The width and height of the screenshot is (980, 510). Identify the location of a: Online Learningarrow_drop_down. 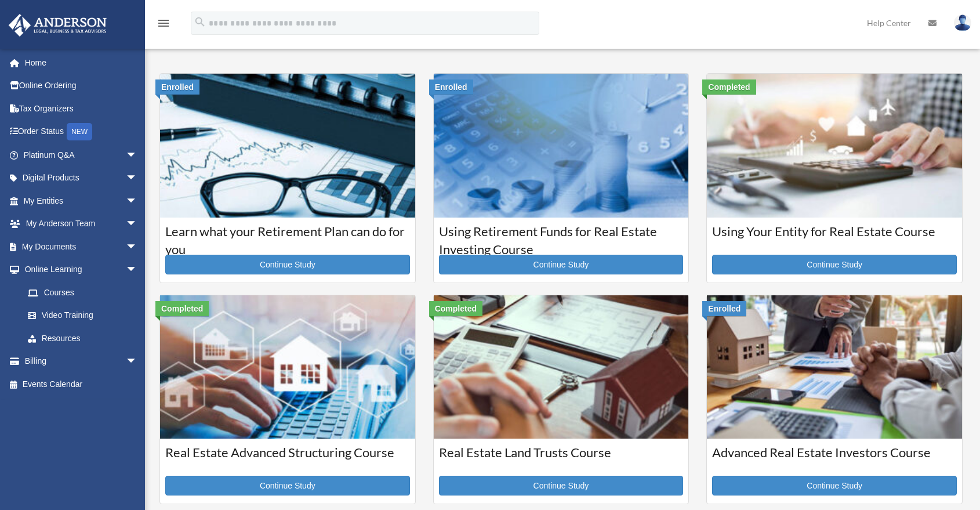
(81, 270).